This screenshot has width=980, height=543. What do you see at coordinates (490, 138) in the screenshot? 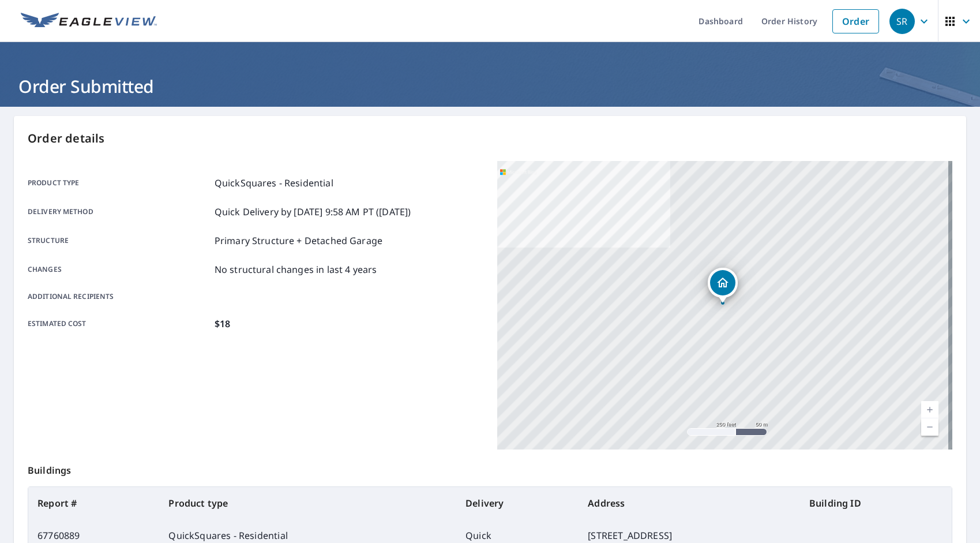
I see `p: Order details` at bounding box center [490, 138].